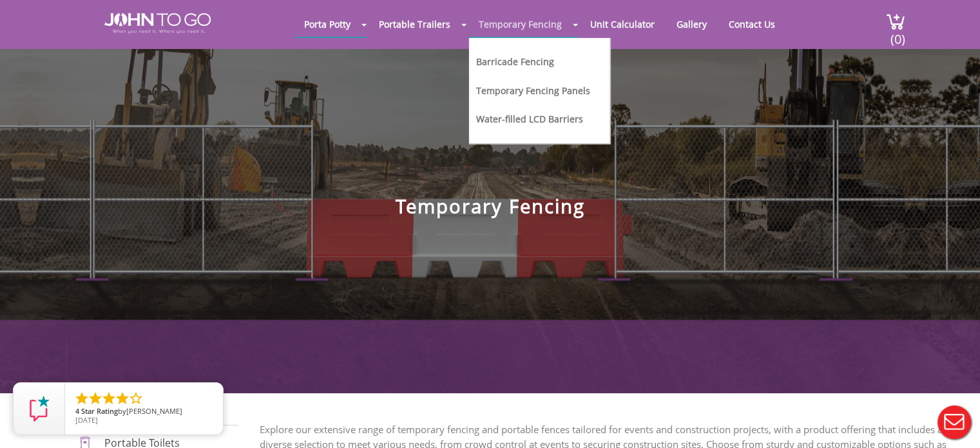 This screenshot has width=980, height=448. What do you see at coordinates (691, 24) in the screenshot?
I see `a: Gallery` at bounding box center [691, 24].